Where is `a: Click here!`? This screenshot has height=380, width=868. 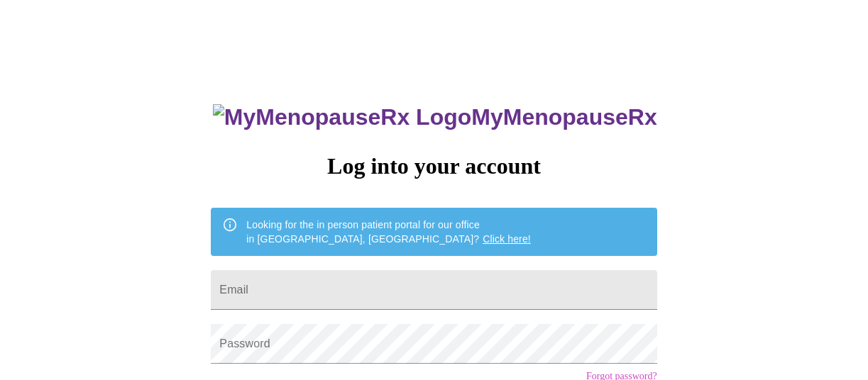
a: Click here! is located at coordinates (506, 239).